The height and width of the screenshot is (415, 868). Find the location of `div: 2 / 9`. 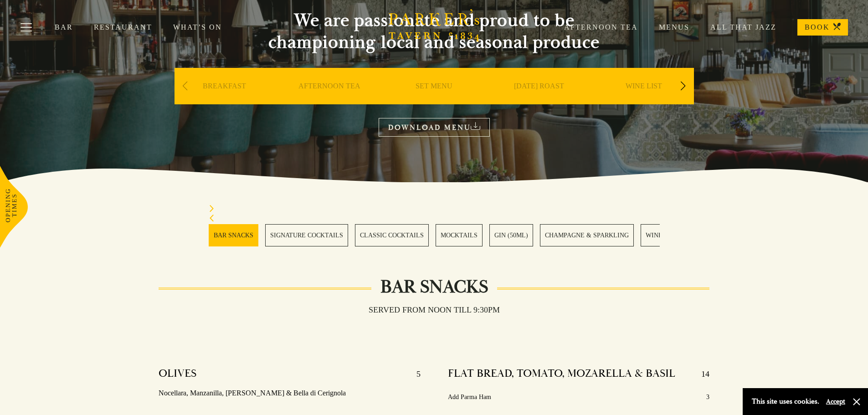

div: 2 / 9 is located at coordinates (329, 100).